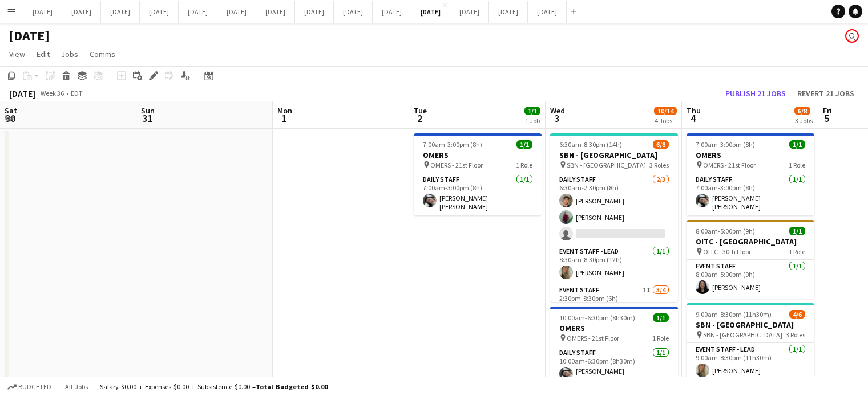  What do you see at coordinates (666, 120) in the screenshot?
I see `div: 4 Jobs` at bounding box center [666, 120].